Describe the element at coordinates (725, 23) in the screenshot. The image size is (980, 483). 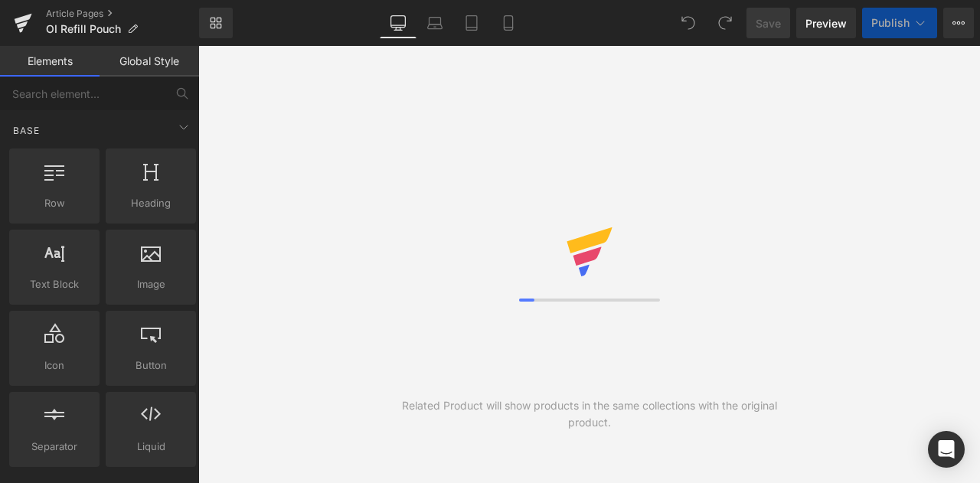
I see `button: Redo` at that location.